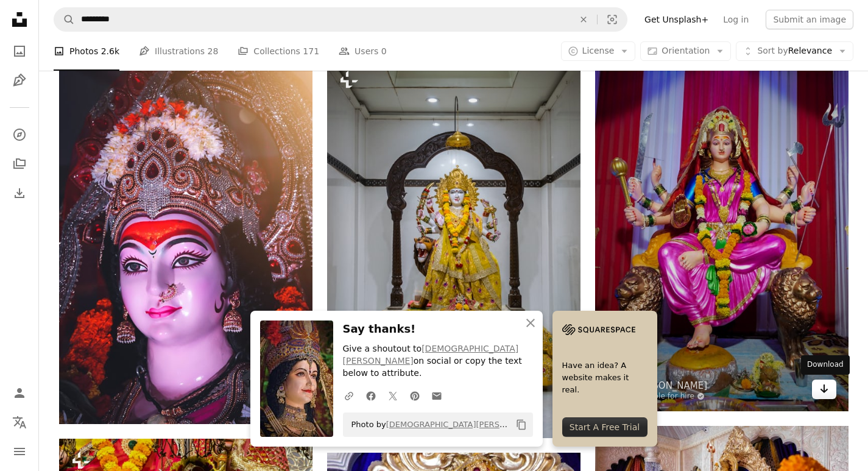 This screenshot has height=471, width=868. Describe the element at coordinates (670, 396) in the screenshot. I see `a: Available for hire` at that location.